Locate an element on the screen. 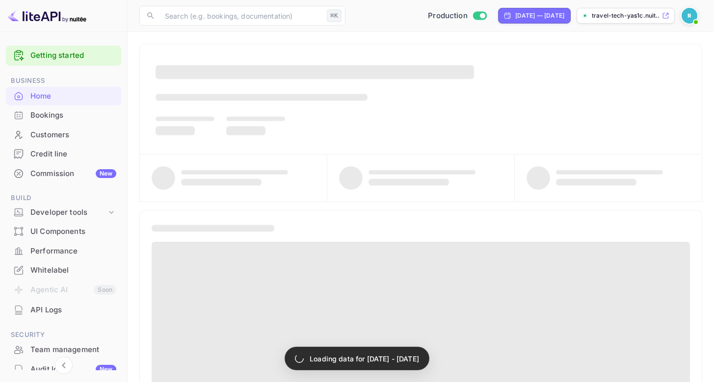 This screenshot has height=382, width=714. div: Commission is located at coordinates (73, 174).